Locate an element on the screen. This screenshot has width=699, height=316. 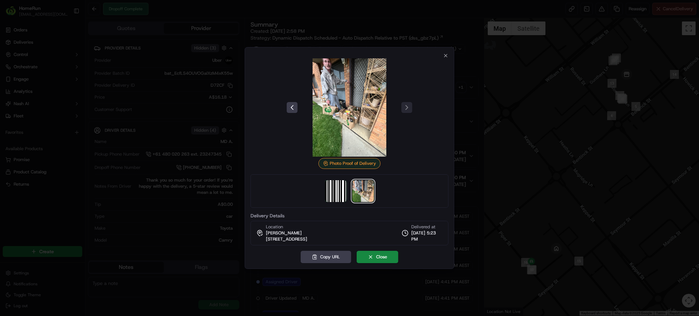
img: barcode_scan_on_pickup image is located at coordinates (336, 191).